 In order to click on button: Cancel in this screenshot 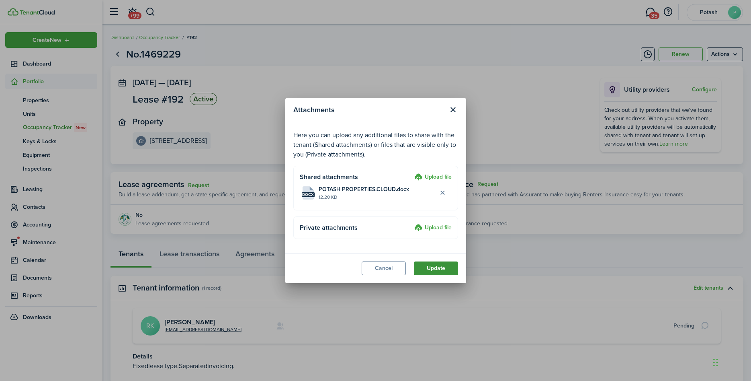, I will do `click(384, 268)`.